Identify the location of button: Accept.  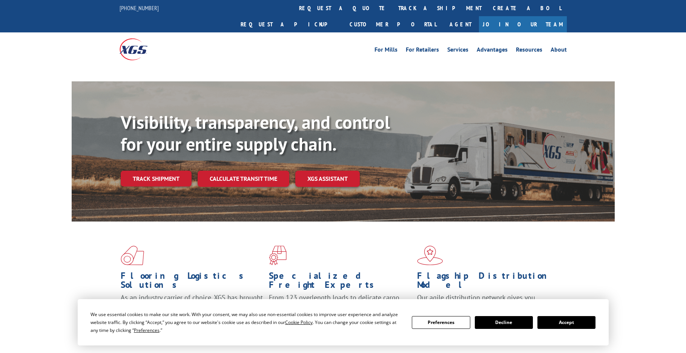
(566, 323).